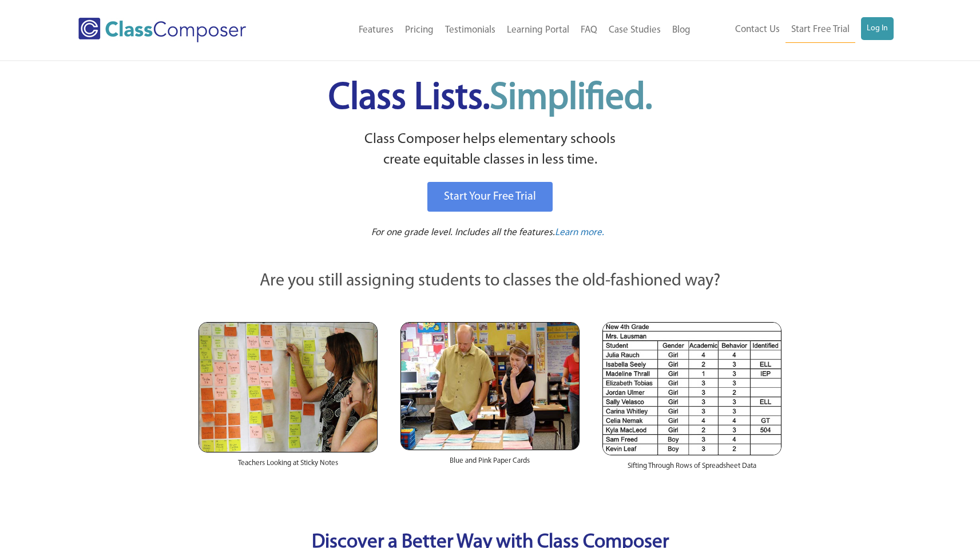 This screenshot has height=548, width=980. What do you see at coordinates (580, 233) in the screenshot?
I see `a: Learn more.` at bounding box center [580, 233].